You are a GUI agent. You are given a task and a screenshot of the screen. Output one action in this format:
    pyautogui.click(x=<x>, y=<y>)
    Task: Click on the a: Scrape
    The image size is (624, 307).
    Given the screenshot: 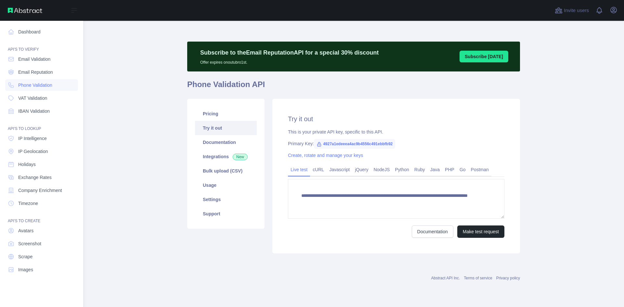 What is the action you would take?
    pyautogui.click(x=42, y=257)
    